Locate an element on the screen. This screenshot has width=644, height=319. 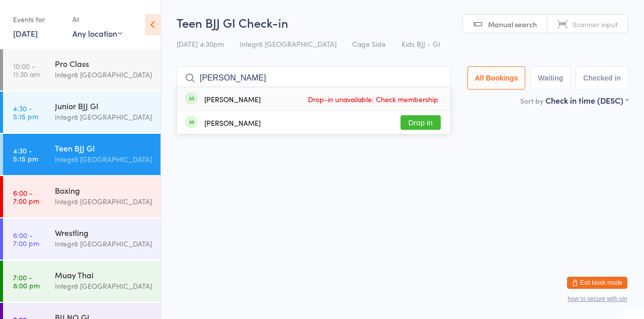
h2: Teen BJJ GI Check-in is located at coordinates (402, 22).